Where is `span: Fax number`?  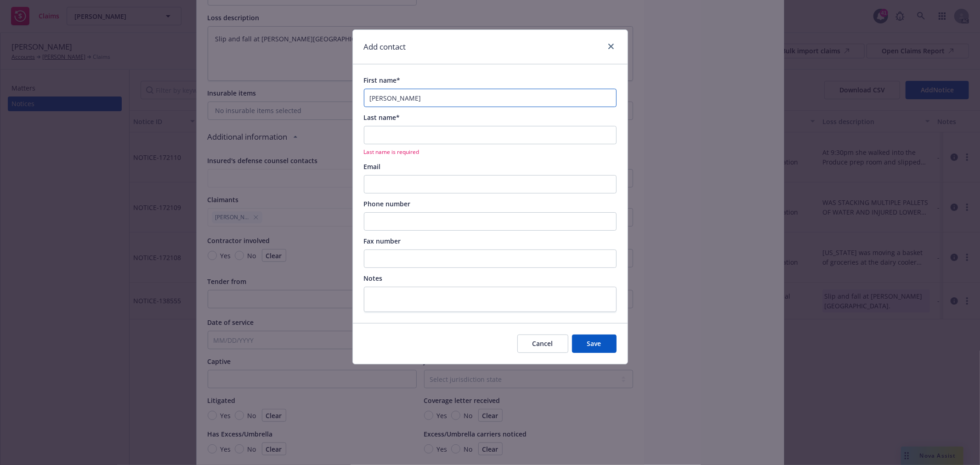
span: Fax number is located at coordinates (382, 241).